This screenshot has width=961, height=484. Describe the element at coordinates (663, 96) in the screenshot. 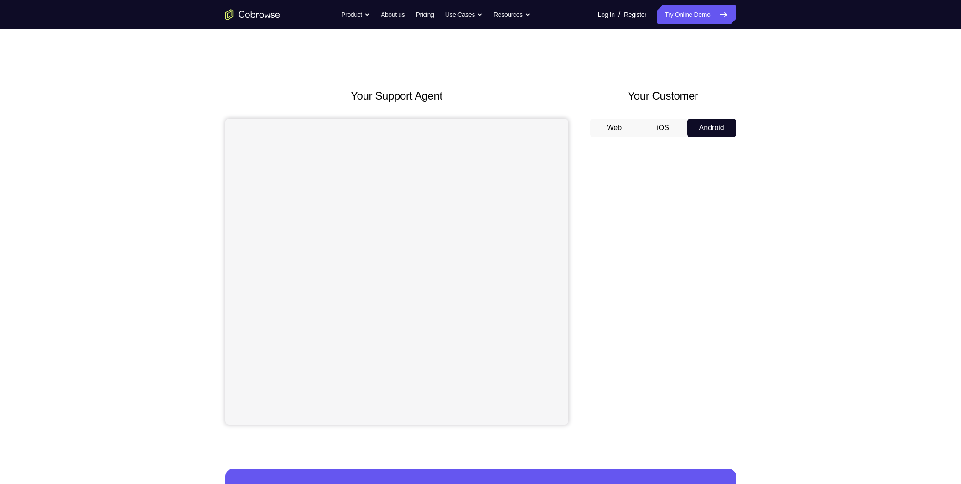

I see `h2: Your Customer` at that location.